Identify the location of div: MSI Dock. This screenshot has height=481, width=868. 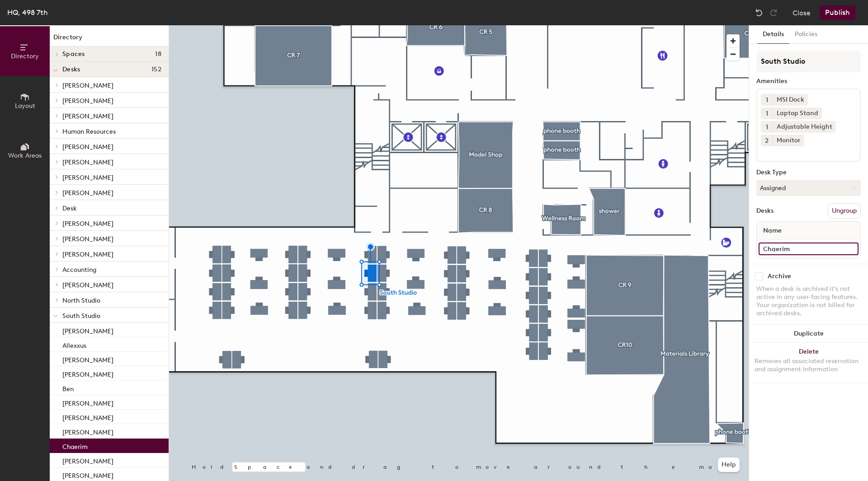
(790, 99).